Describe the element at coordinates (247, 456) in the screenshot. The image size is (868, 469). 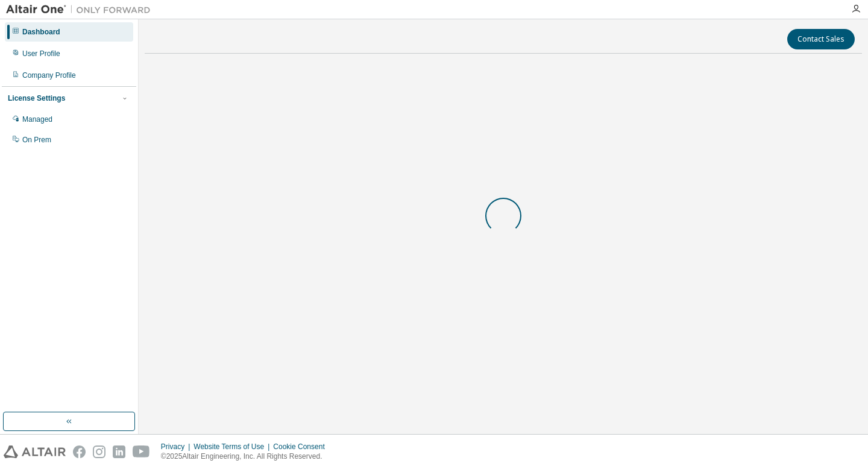
I see `p: © 2025 Altair Engineering, Inc. All Rights Reserved.` at that location.